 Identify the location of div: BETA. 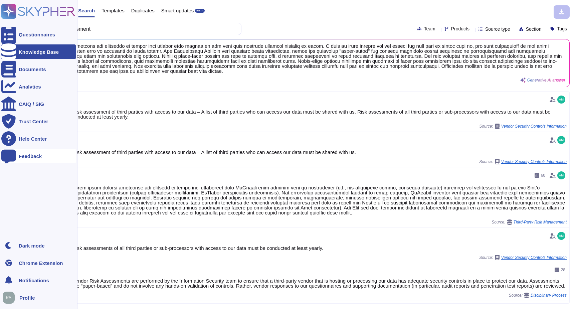
(200, 11).